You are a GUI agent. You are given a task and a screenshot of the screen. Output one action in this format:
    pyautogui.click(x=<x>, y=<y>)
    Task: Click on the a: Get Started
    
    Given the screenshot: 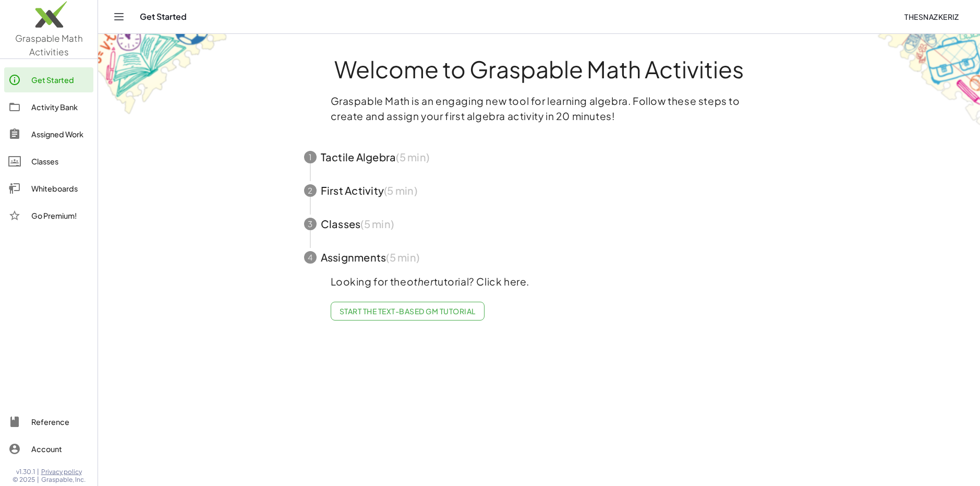 What is the action you would take?
    pyautogui.click(x=48, y=80)
    